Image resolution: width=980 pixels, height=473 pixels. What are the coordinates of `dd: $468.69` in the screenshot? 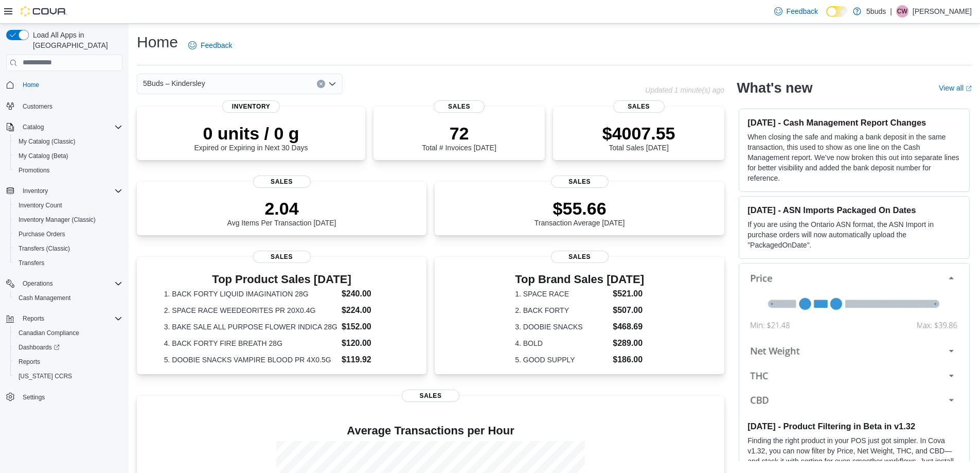 It's located at (628, 327).